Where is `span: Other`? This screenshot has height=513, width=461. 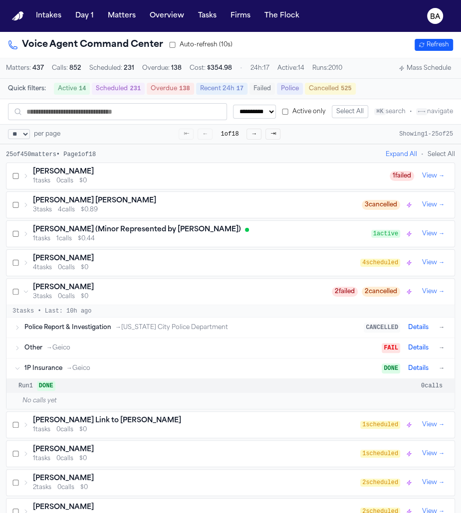 span: Other is located at coordinates (33, 348).